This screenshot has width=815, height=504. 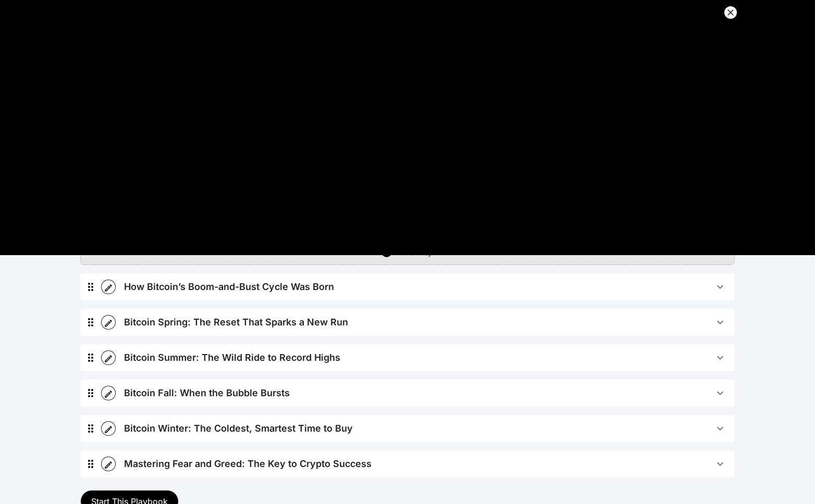 What do you see at coordinates (425, 358) in the screenshot?
I see `button: Bitcoin Summer: The Wild Ride to Record Highs` at bounding box center [425, 358].